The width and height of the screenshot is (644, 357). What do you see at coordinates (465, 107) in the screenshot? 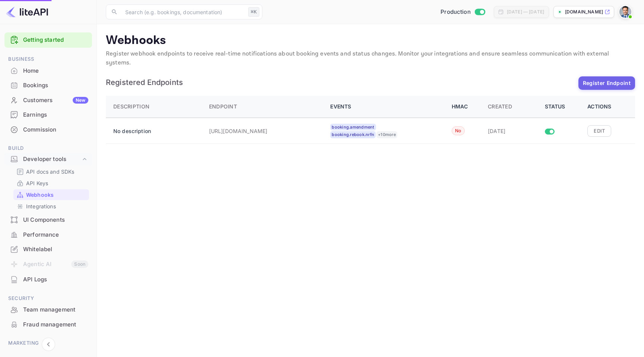
I see `div: HMAC` at bounding box center [465, 107].